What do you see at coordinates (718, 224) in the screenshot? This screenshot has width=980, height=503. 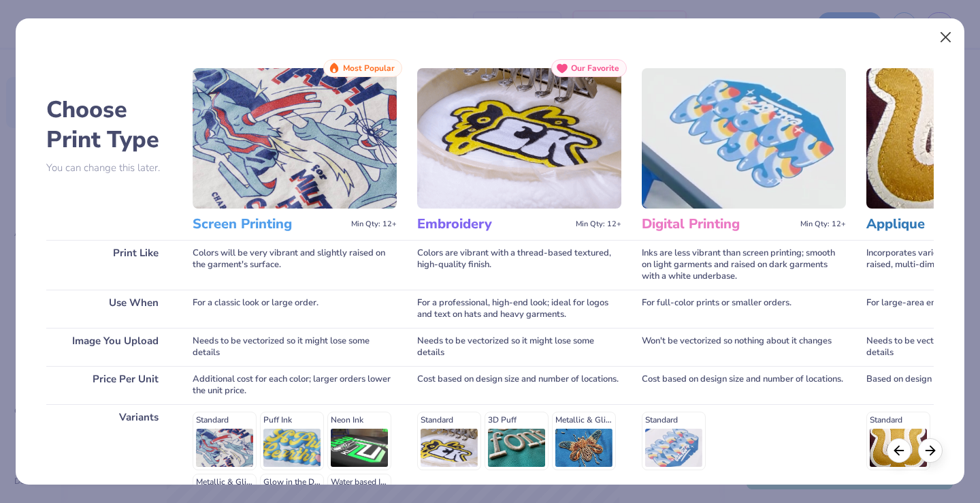 I see `h3: Digital Printing` at bounding box center [718, 224].